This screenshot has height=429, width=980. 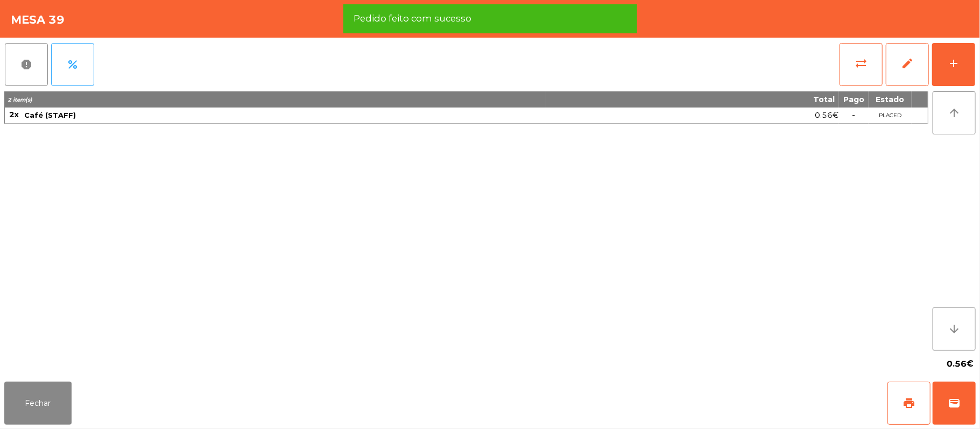 What do you see at coordinates (907, 63) in the screenshot?
I see `span: edit` at bounding box center [907, 63].